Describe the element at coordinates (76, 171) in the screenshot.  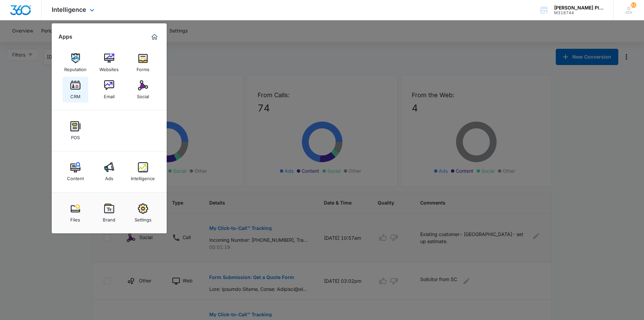
I see `a: Content` at that location.